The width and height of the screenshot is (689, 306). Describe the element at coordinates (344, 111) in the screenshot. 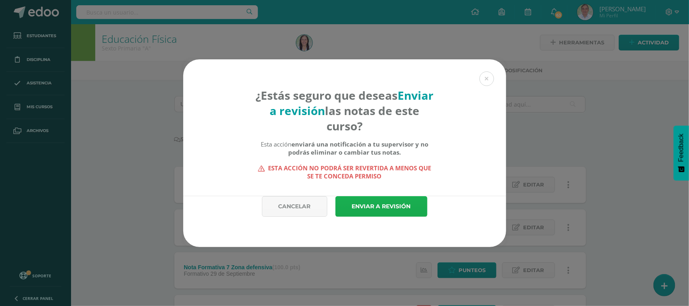

I see `h4: ¿Estás seguro que deseas las notas de este curso?` at that location.